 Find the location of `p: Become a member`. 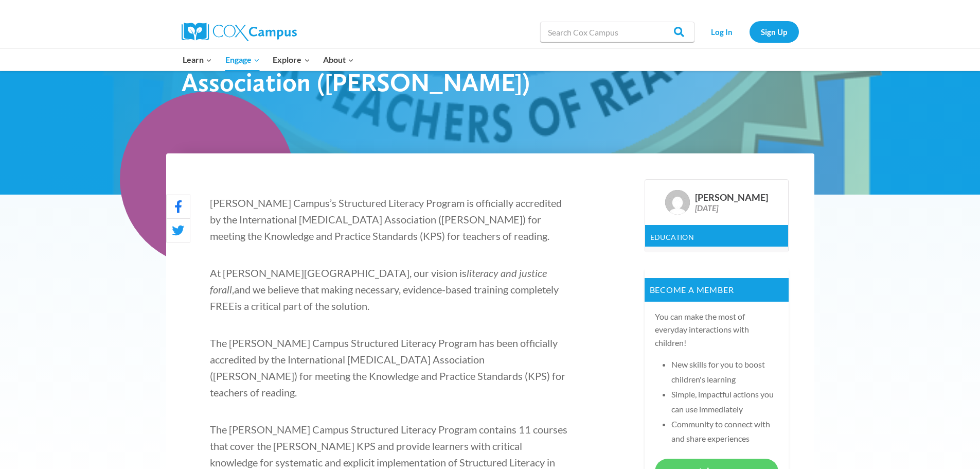

p: Become a member is located at coordinates (717, 290).